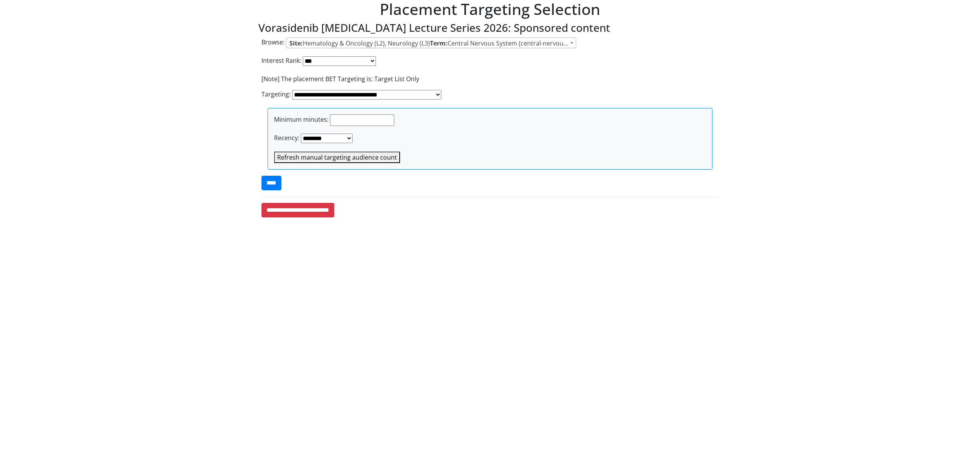 The height and width of the screenshot is (472, 980). What do you see at coordinates (439, 43) in the screenshot?
I see `strong: Term:` at bounding box center [439, 43].